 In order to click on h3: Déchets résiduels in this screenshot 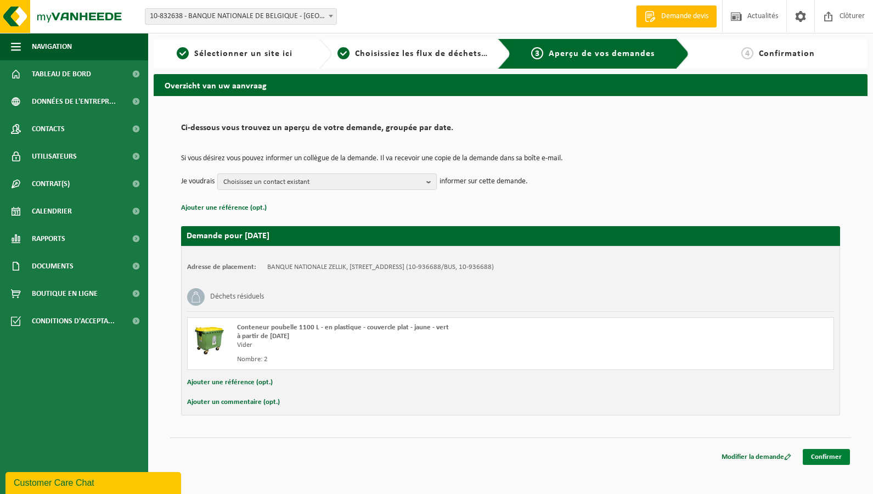, I will do `click(237, 297)`.